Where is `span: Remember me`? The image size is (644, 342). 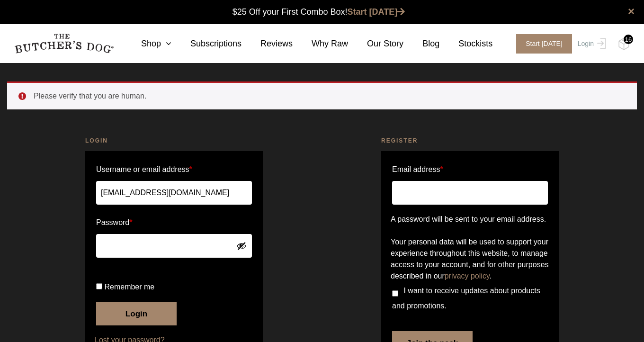
span: Remember me is located at coordinates (130, 286).